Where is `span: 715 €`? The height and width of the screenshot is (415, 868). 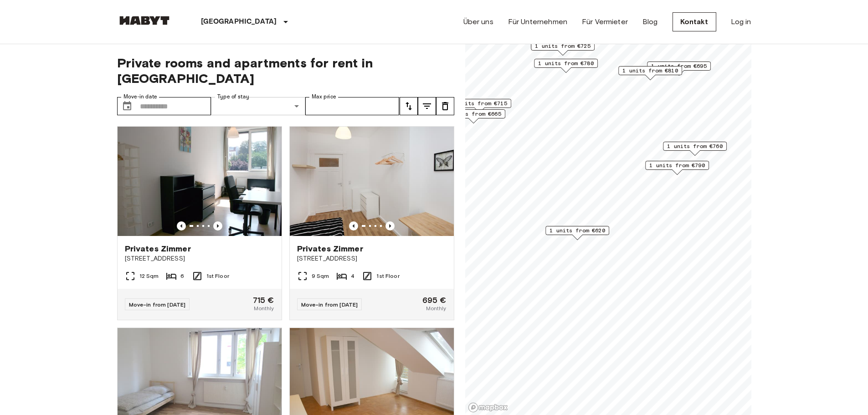 span: 715 € is located at coordinates (263, 300).